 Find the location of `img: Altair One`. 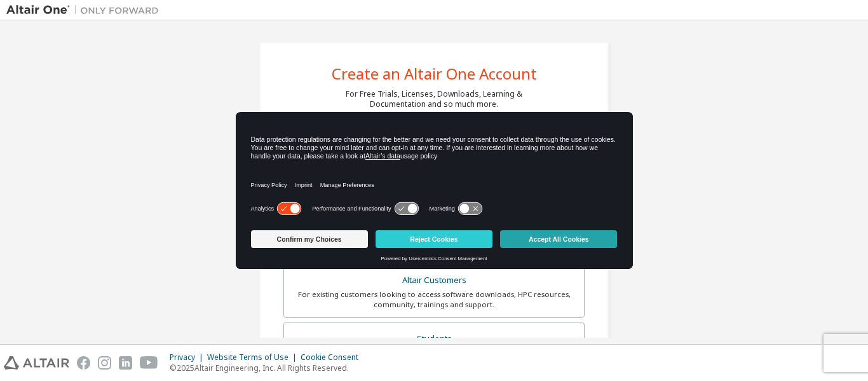

img: Altair One is located at coordinates (86, 10).